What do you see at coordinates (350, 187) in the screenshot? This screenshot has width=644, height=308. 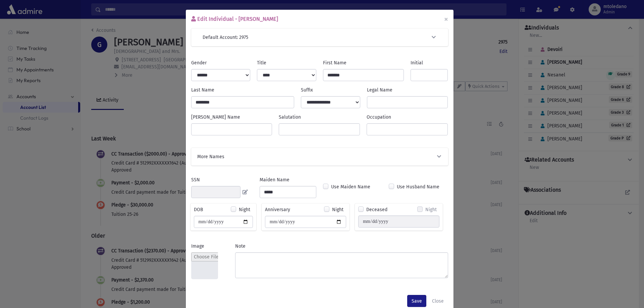 I see `label: Use Maiden Name` at bounding box center [350, 187].